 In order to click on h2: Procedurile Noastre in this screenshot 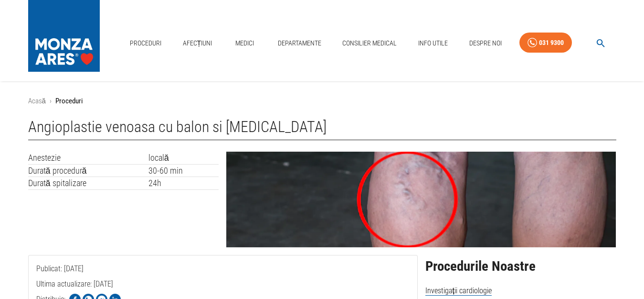, I will do `click(521, 266)`.